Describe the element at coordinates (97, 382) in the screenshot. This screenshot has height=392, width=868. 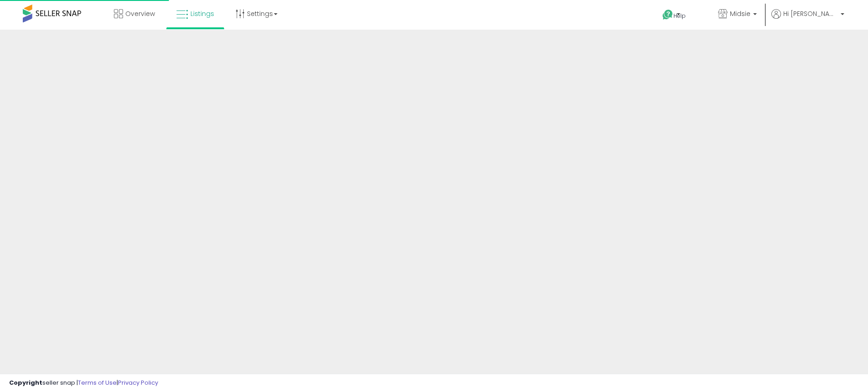
I see `a: Terms of Use` at that location.